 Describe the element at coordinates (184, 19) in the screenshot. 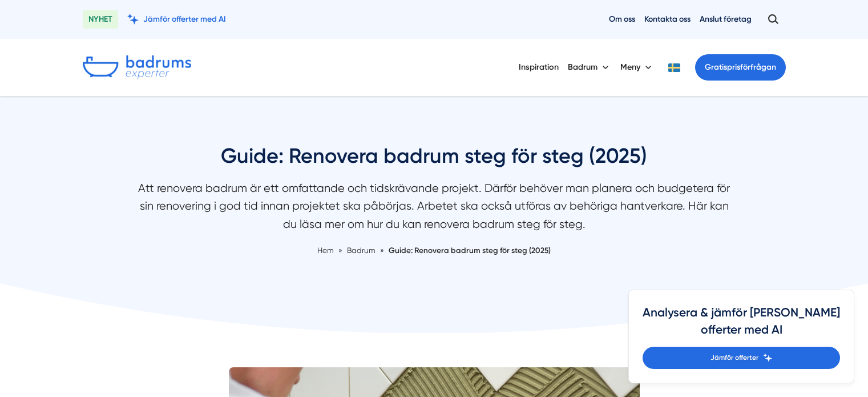

I see `span: Jämför offerter med AI` at that location.